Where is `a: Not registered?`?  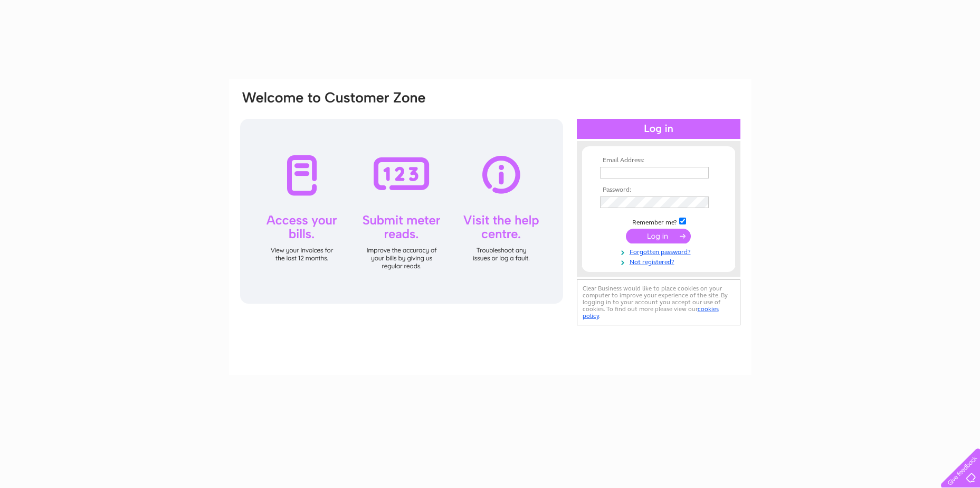
a: Not registered? is located at coordinates (660, 261).